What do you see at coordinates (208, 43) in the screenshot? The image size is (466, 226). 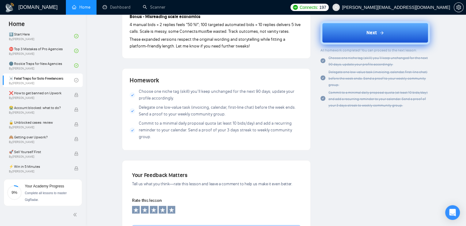 I see `span: These expanded versions respect the original wording and storytelling while fitting a platform-fr...` at bounding box center [208, 43].